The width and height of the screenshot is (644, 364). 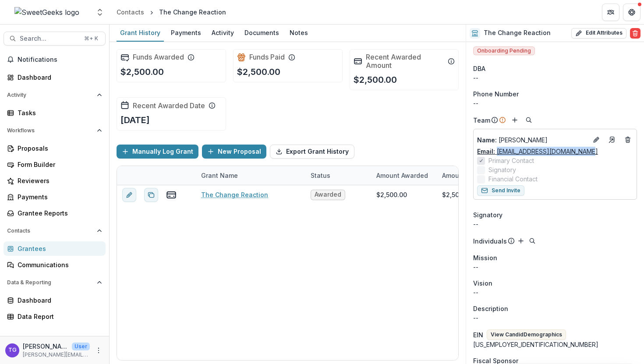 I want to click on span: Vision, so click(x=483, y=283).